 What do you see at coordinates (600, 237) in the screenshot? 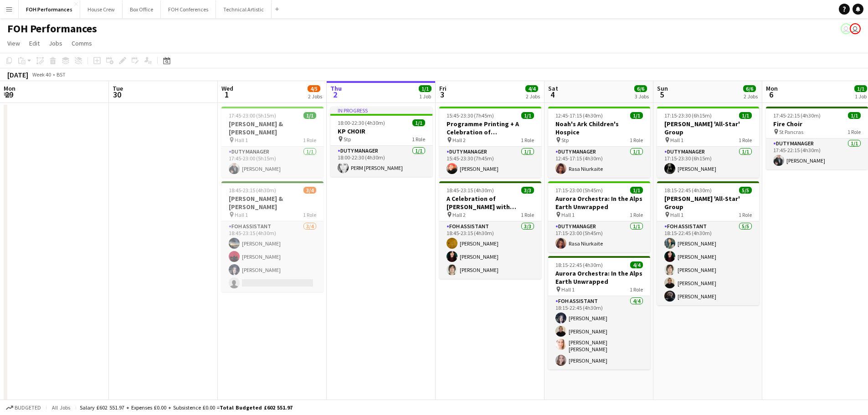
I see `app-card-role: Duty Manager1/117:15-23:00 (5h45m)Rasa Niurkaite` at bounding box center [600, 237].